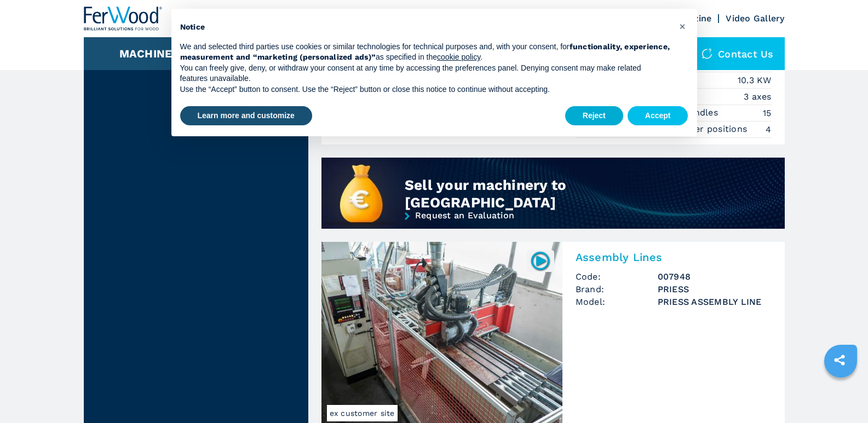  What do you see at coordinates (754, 80) in the screenshot?
I see `em: 10.3 KW` at bounding box center [754, 80].